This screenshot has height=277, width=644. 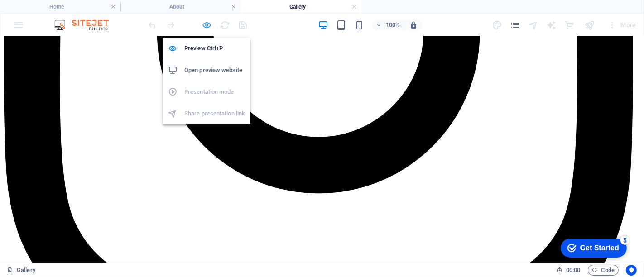 I want to click on h4: About, so click(x=181, y=7).